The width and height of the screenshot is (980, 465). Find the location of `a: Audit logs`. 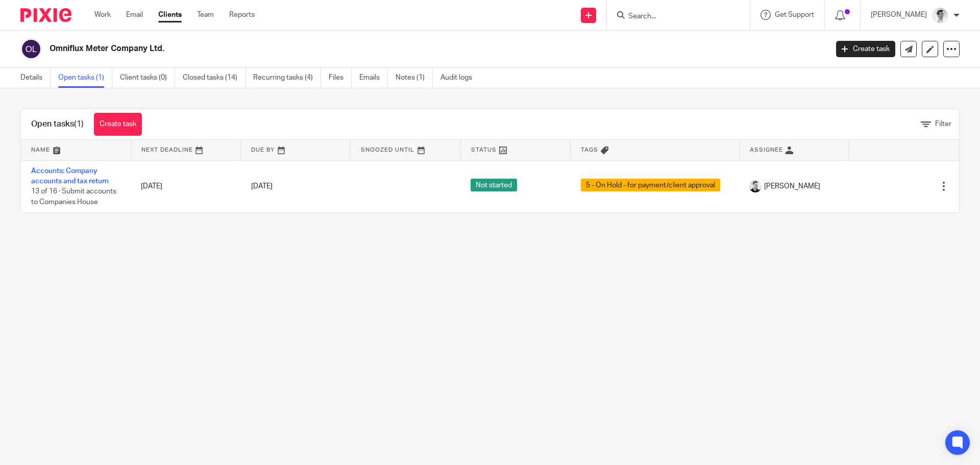

a: Audit logs is located at coordinates (459, 78).